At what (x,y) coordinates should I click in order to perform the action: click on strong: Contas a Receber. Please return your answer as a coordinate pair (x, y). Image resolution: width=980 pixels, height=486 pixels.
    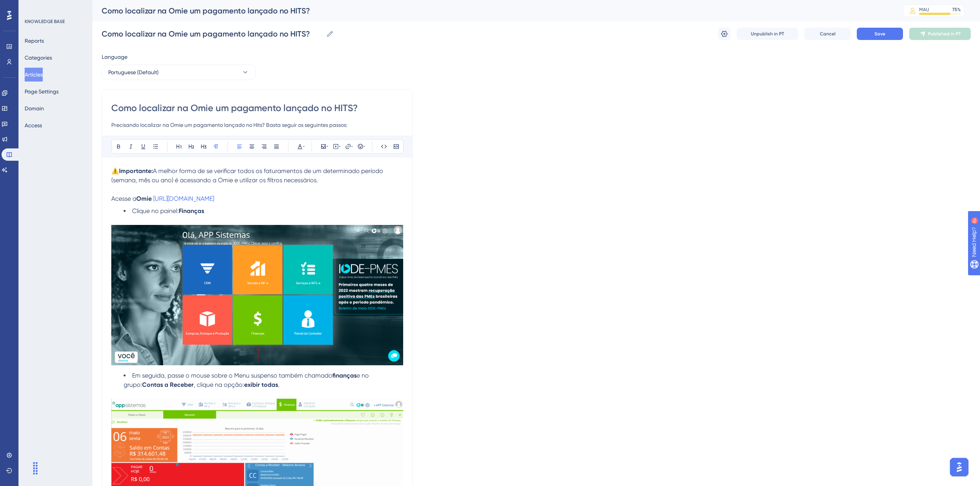
    Looking at the image, I should click on (168, 384).